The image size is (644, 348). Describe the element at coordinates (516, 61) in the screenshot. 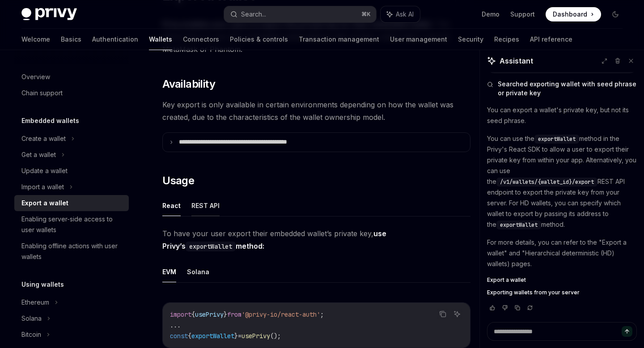

I see `span: Assistant` at that location.